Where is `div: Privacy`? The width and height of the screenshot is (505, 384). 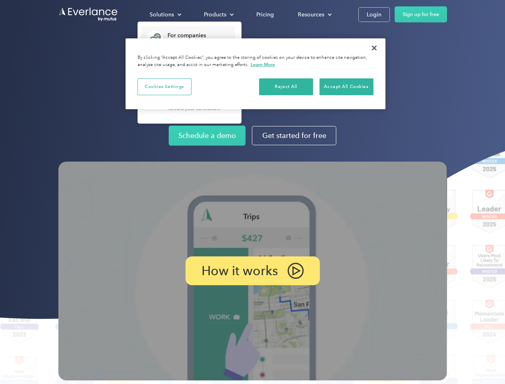 div: Privacy is located at coordinates (255, 74).